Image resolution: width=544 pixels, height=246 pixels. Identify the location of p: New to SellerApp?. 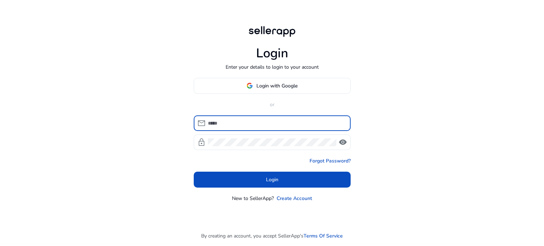
(253, 198).